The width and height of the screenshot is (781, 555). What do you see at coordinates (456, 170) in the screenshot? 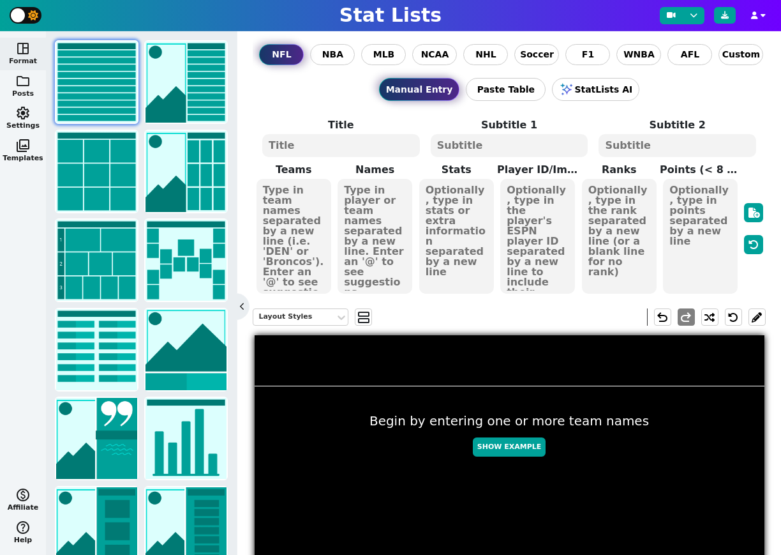
I see `label: Stats` at bounding box center [456, 170].